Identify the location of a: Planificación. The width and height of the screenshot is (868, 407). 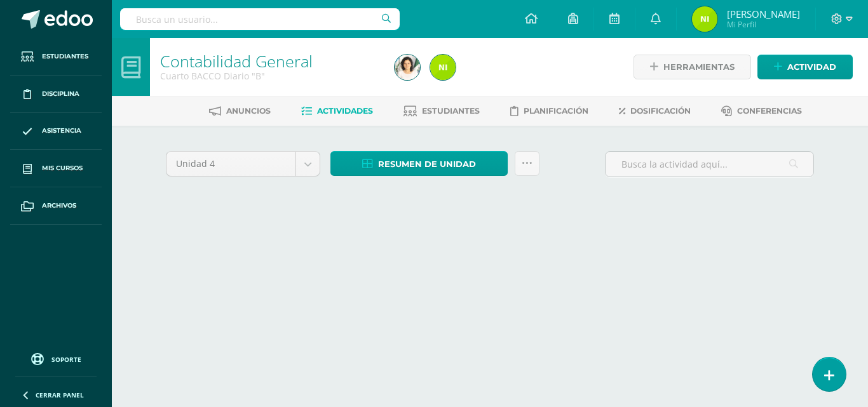
(549, 111).